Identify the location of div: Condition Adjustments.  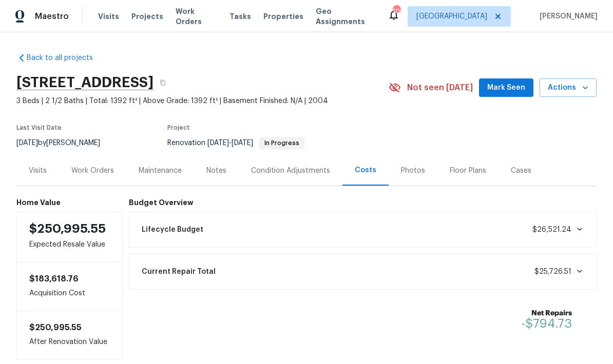
(290, 171).